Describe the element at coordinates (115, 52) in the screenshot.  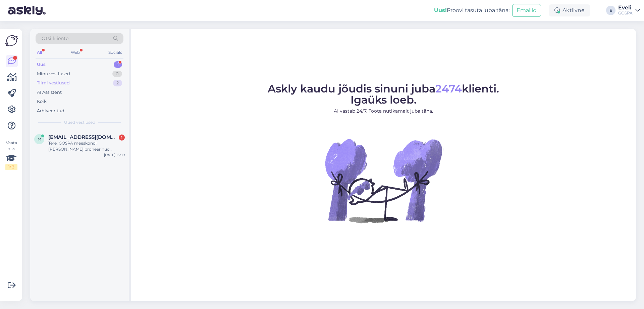
I see `div: Socials` at that location.